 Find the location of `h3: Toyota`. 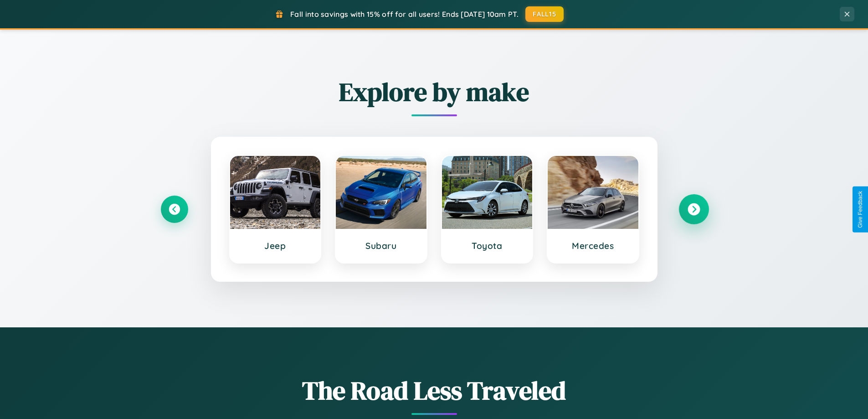

h3: Toyota is located at coordinates (487, 246).